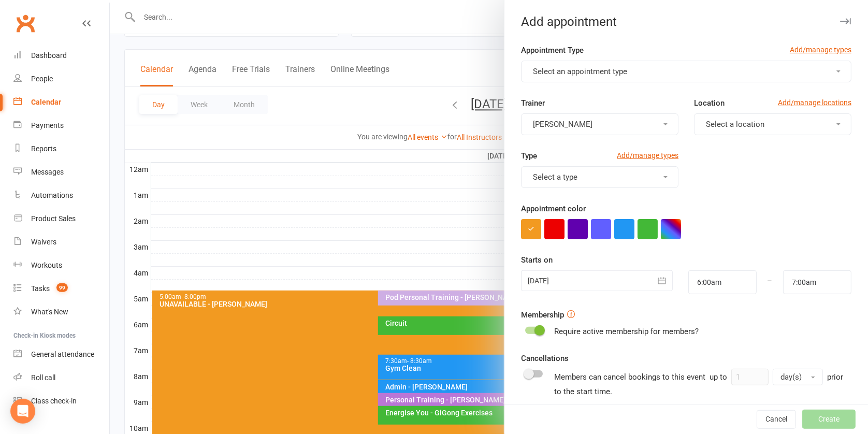  What do you see at coordinates (44, 149) in the screenshot?
I see `div: Reports` at bounding box center [44, 149].